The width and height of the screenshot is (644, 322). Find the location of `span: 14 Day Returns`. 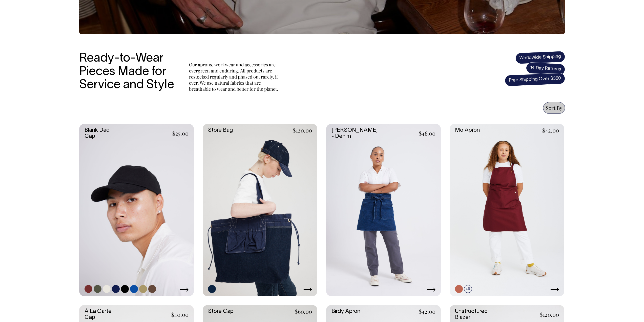

span: 14 Day Returns is located at coordinates (545, 68).